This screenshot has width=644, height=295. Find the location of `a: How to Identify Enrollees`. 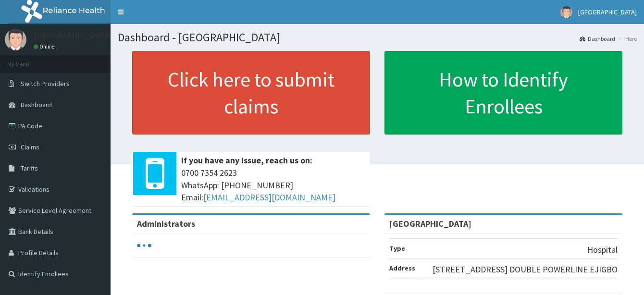

a: How to Identify Enrollees is located at coordinates (504, 93).